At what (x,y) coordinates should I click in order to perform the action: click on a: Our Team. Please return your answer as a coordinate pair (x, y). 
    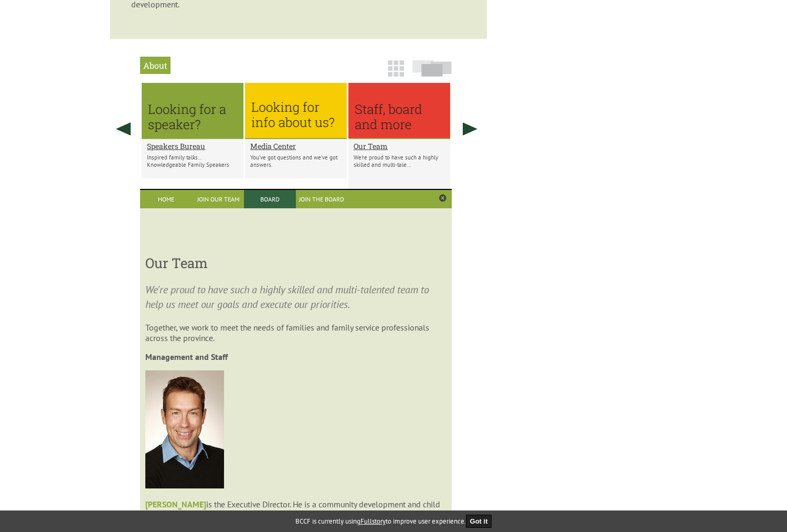
    Looking at the image, I should click on (399, 146).